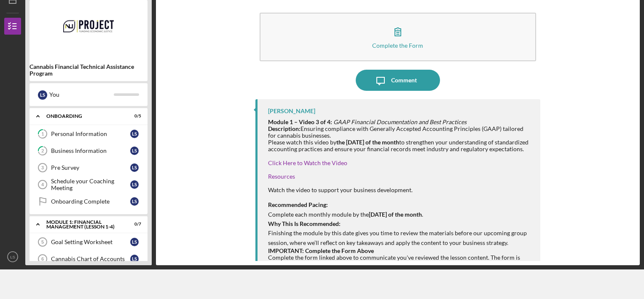 Image resolution: width=644 pixels, height=299 pixels. Describe the element at coordinates (308, 162) in the screenshot. I see `a: Click Here to Watch the Video` at that location.